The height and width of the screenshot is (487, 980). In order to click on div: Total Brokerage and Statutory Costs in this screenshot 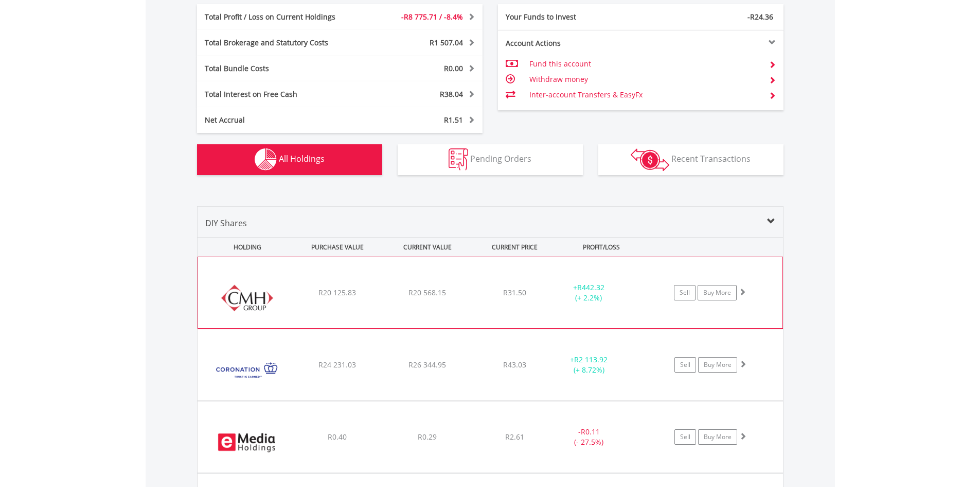, I will do `click(280, 43)`.